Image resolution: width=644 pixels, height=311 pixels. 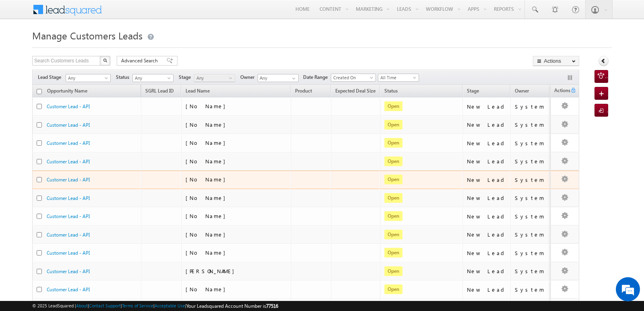 What do you see at coordinates (397, 78) in the screenshot?
I see `span: All Time` at bounding box center [397, 78].